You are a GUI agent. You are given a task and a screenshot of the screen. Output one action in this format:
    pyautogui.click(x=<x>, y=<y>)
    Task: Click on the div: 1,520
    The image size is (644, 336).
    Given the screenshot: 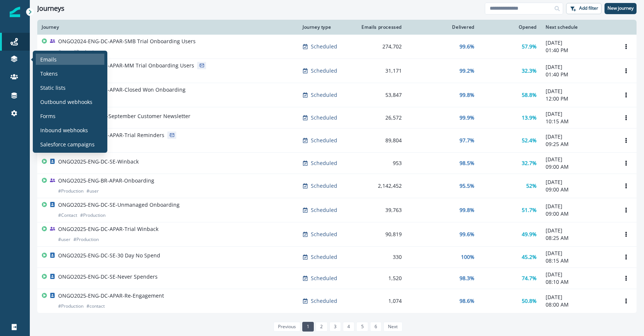 What is the action you would take?
    pyautogui.click(x=380, y=279)
    